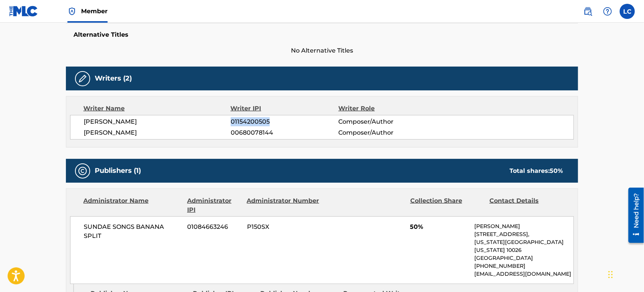 The height and width of the screenshot is (292, 644). I want to click on span: 01084663246, so click(214, 227).